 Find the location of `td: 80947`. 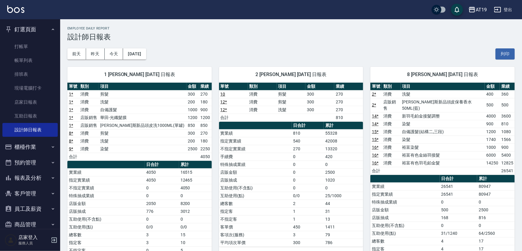

td: 80947 is located at coordinates (496, 187).